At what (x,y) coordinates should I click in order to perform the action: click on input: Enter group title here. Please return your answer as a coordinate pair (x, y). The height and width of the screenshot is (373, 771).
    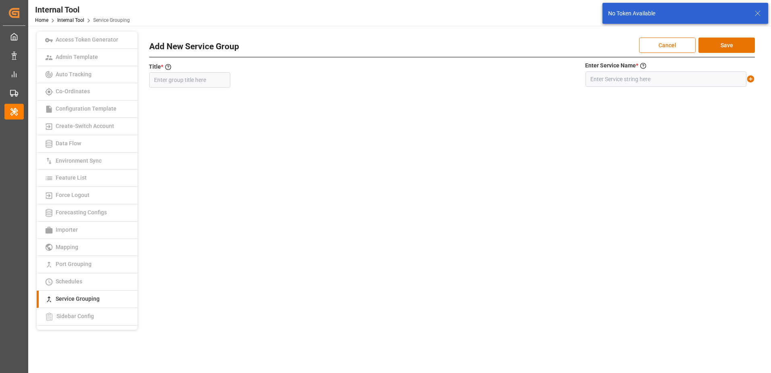
    Looking at the image, I should click on (190, 80).